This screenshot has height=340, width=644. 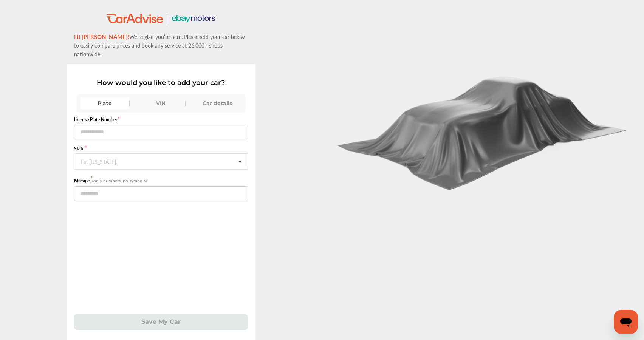 What do you see at coordinates (161, 149) in the screenshot?
I see `label: State` at bounding box center [161, 149].